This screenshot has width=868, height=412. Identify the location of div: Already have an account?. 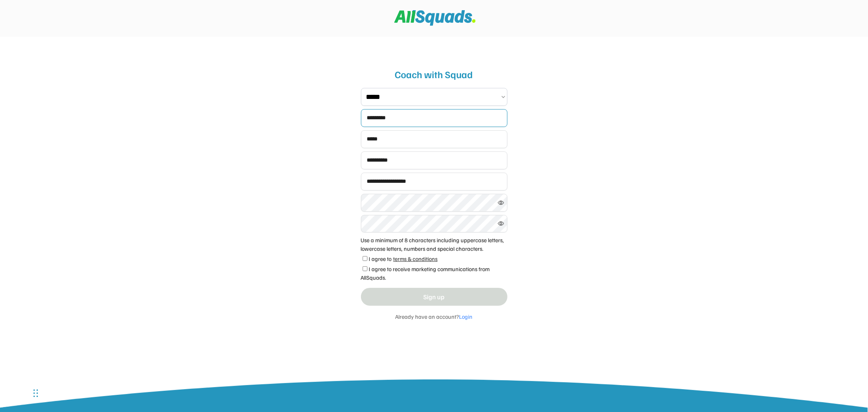
(434, 316).